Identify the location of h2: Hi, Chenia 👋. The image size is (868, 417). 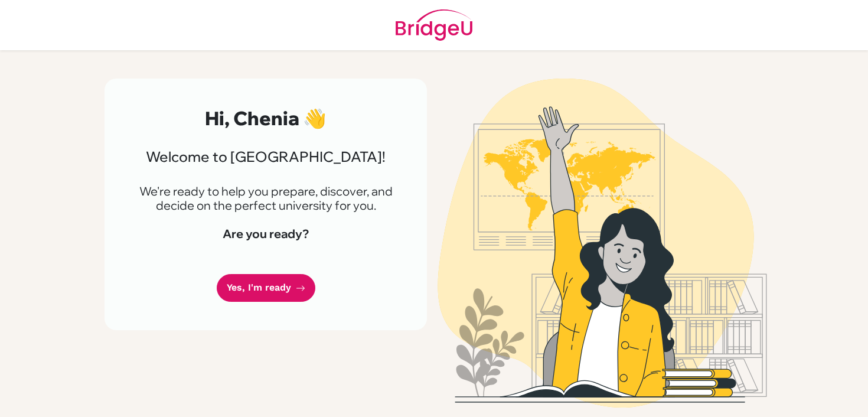
(266, 118).